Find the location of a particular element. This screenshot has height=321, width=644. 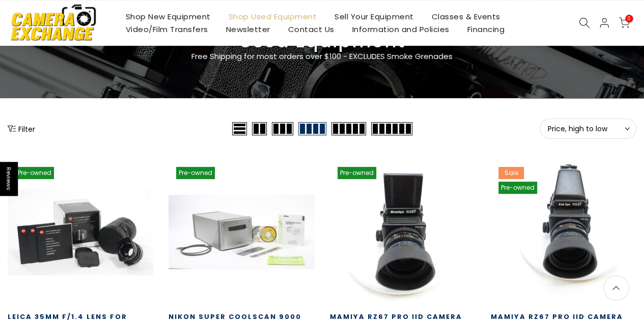

a: Financing is located at coordinates (486, 29).